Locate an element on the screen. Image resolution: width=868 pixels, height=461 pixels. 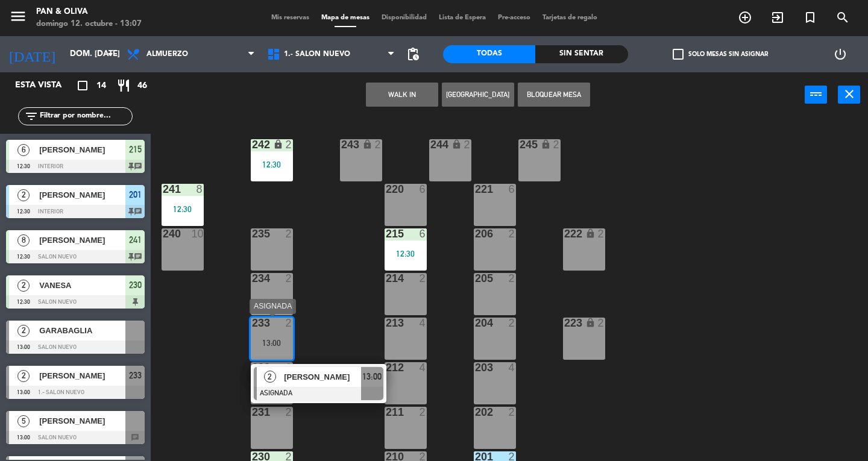
span: check_box_outline_blank is located at coordinates (678, 54).